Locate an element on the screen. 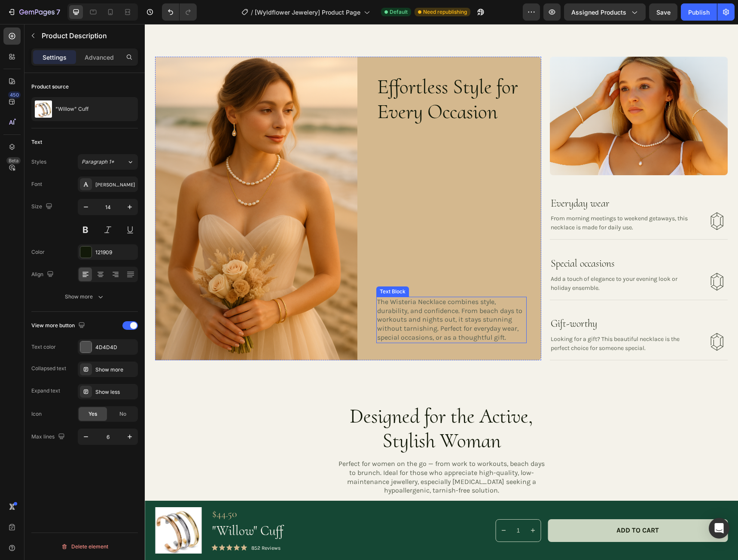 The width and height of the screenshot is (738, 560). div: Text is located at coordinates (36, 142).